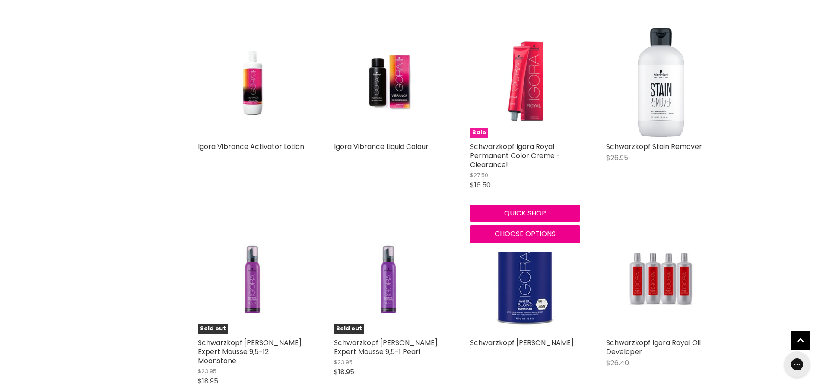  I want to click on span: $26.95, so click(617, 158).